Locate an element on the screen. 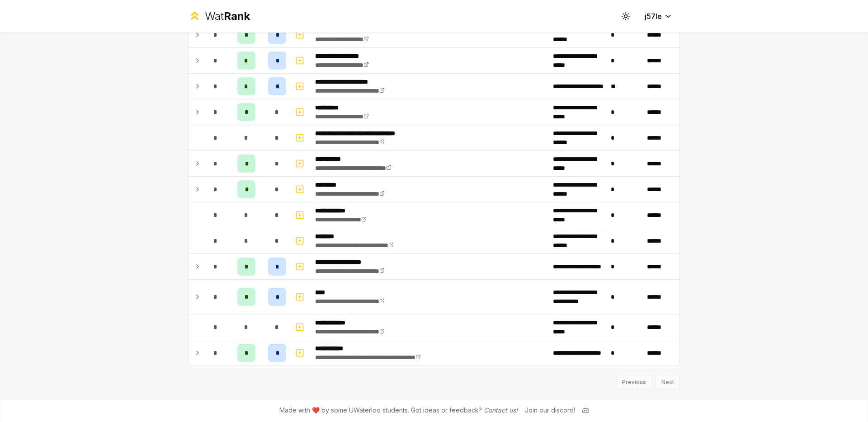 The width and height of the screenshot is (868, 422). div: Join our discord! is located at coordinates (550, 410).